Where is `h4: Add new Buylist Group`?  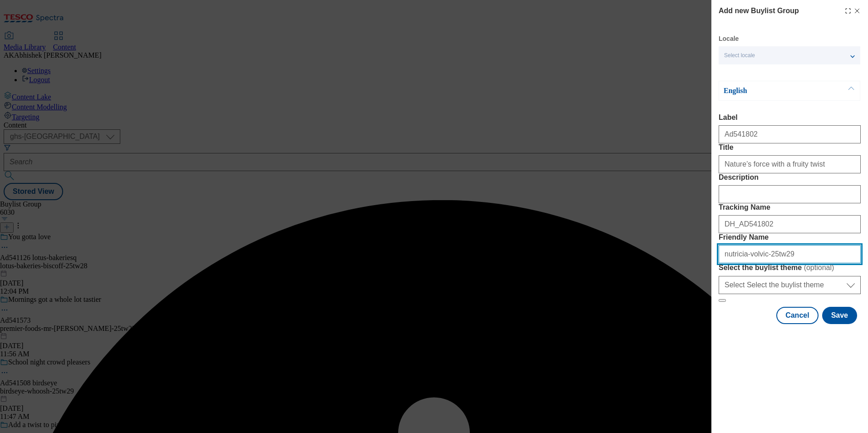 h4: Add new Buylist Group is located at coordinates (759, 11).